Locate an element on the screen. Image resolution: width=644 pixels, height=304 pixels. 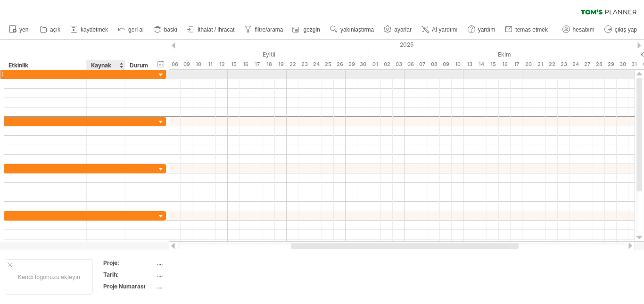
font: 19 is located at coordinates (281, 64).